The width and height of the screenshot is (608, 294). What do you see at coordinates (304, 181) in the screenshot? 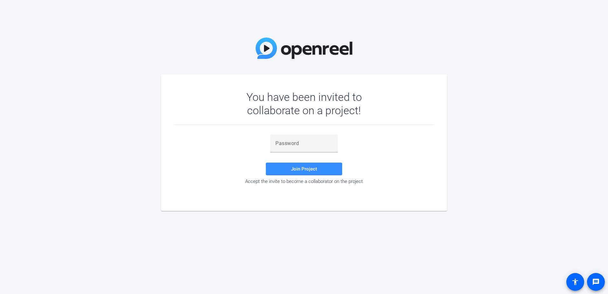
I see `div: Accept the invite to become a collaborator on the project` at bounding box center [304, 181].